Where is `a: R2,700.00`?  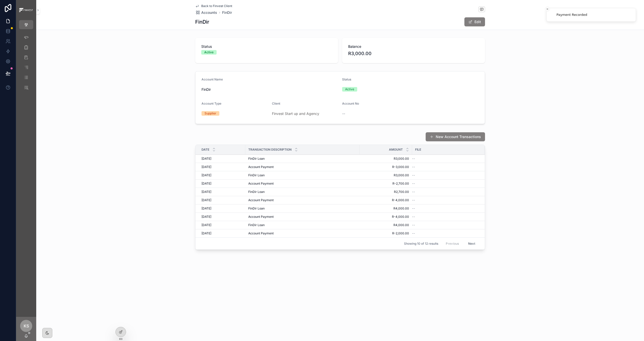
a: R2,700.00 is located at coordinates (386, 192).